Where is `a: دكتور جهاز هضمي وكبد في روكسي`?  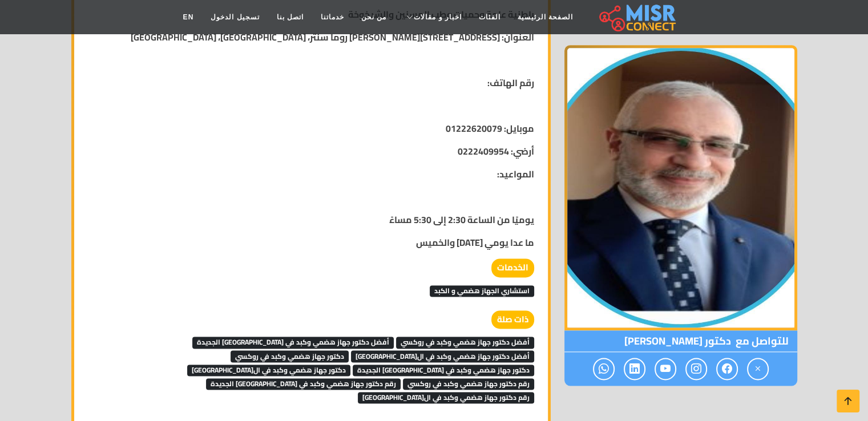
a: دكتور جهاز هضمي وكبد في روكسي is located at coordinates (289, 355).